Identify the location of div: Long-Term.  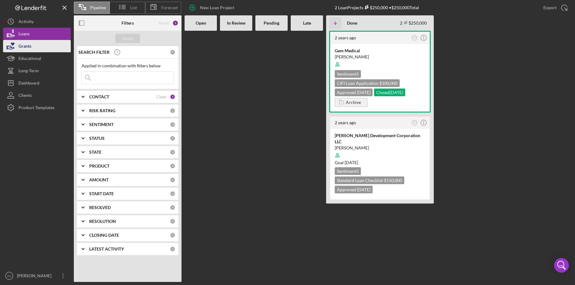
(29, 71).